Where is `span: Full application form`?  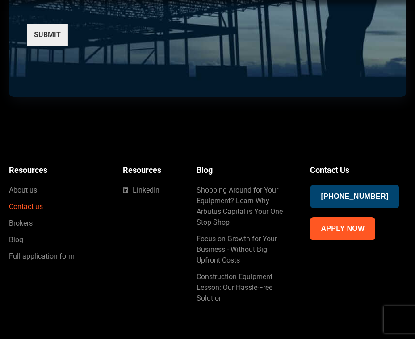
span: Full application form is located at coordinates (42, 256).